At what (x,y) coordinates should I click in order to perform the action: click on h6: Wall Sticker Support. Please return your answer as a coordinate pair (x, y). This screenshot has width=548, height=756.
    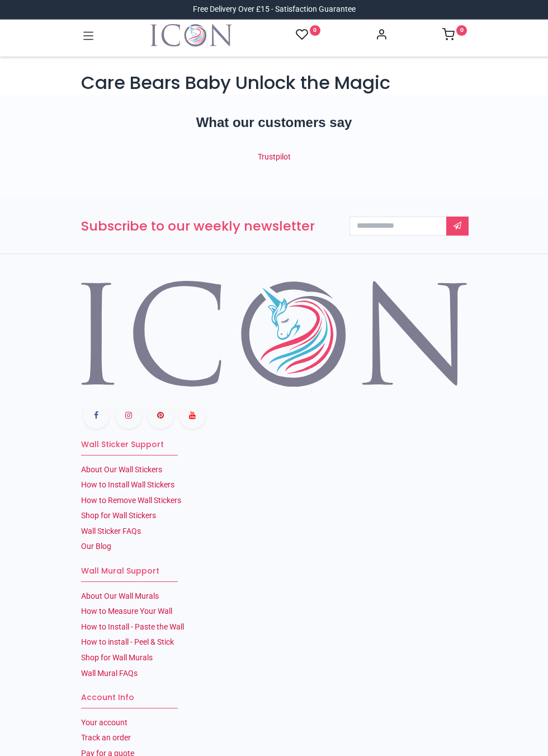
    Looking at the image, I should click on (274, 445).